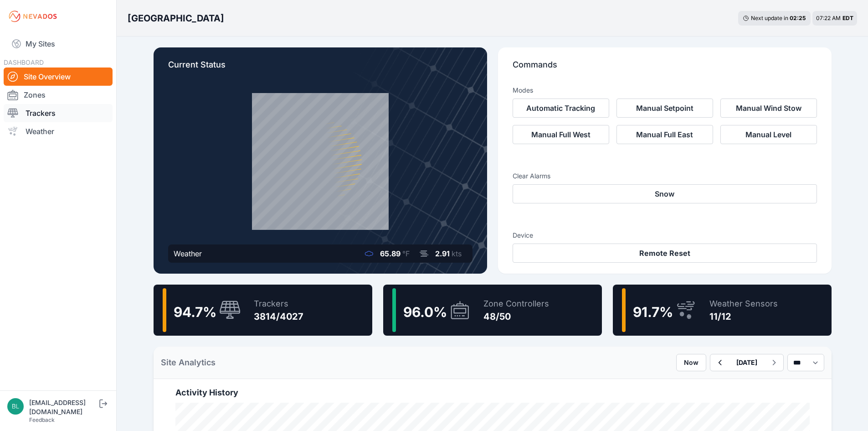 The height and width of the screenshot is (431, 868). What do you see at coordinates (321, 68) in the screenshot?
I see `p: Current Status` at bounding box center [321, 68].